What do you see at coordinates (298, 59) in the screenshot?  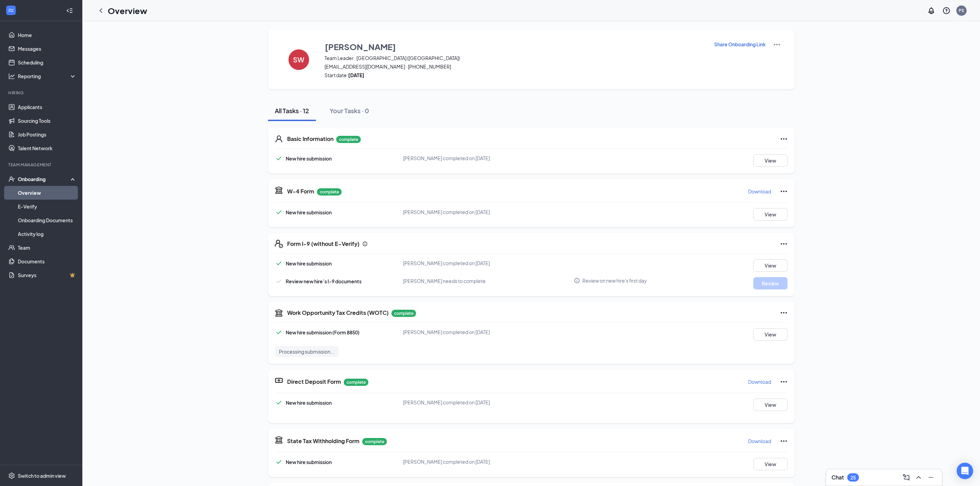 I see `h4: SW` at bounding box center [298, 59].